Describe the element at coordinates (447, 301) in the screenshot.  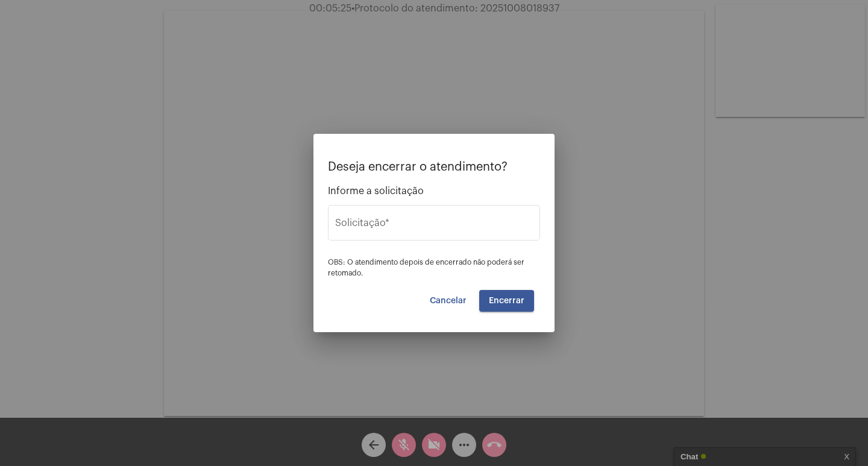
I see `button: Cancelar` at that location.